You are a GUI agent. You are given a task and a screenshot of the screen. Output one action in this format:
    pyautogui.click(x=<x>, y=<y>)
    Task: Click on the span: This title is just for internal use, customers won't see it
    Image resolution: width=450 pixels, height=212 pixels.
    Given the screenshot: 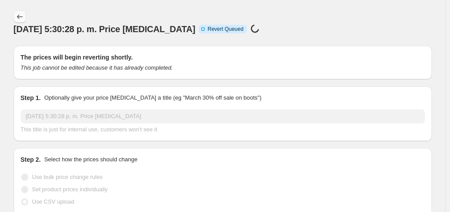 What is the action you would take?
    pyautogui.click(x=89, y=129)
    